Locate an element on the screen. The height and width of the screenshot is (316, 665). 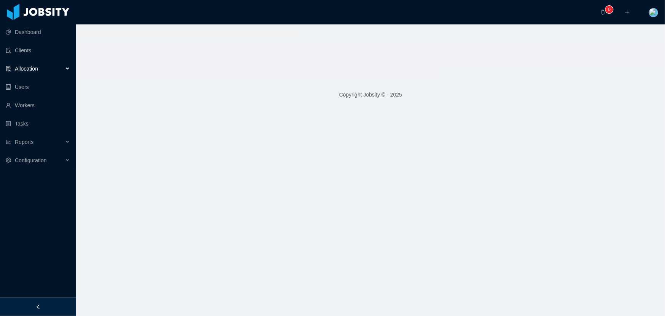
span: Configuration is located at coordinates (31, 160).